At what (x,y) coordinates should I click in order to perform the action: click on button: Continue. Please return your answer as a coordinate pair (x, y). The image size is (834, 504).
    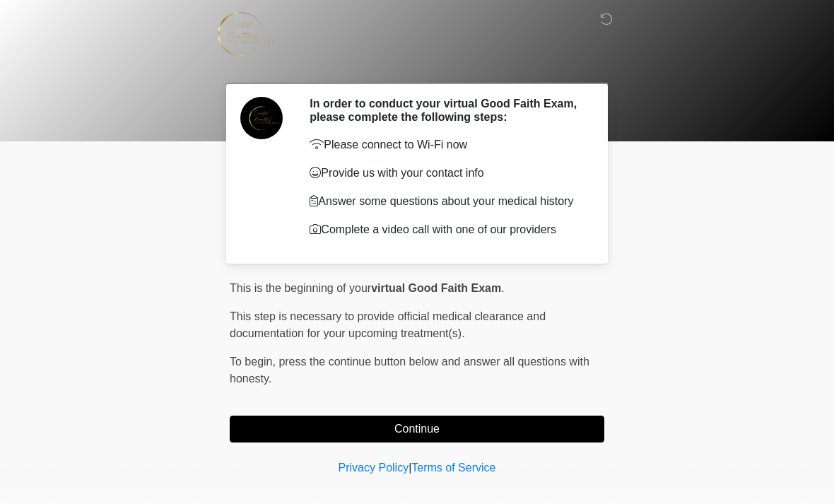
    Looking at the image, I should click on (417, 429).